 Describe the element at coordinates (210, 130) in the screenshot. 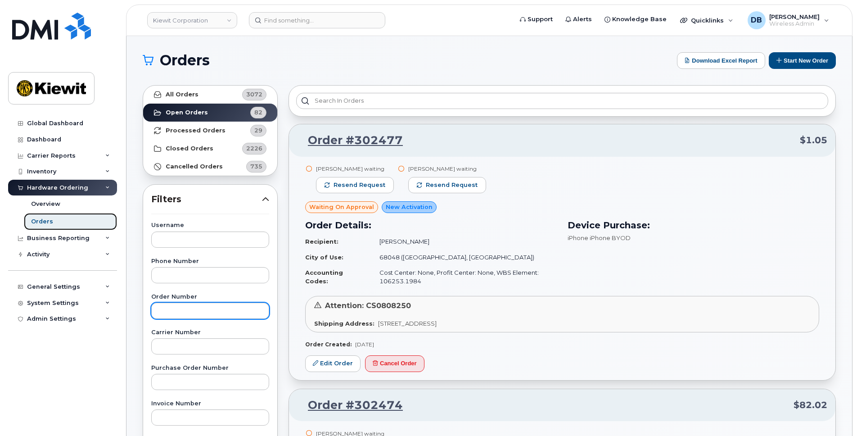

I see `a: Processed Orders29` at that location.